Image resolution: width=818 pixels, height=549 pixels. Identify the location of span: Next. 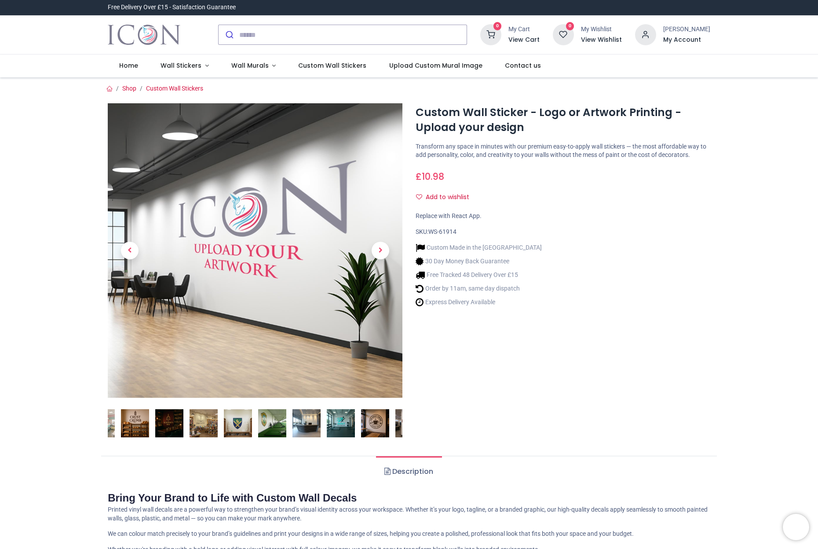
(380, 251).